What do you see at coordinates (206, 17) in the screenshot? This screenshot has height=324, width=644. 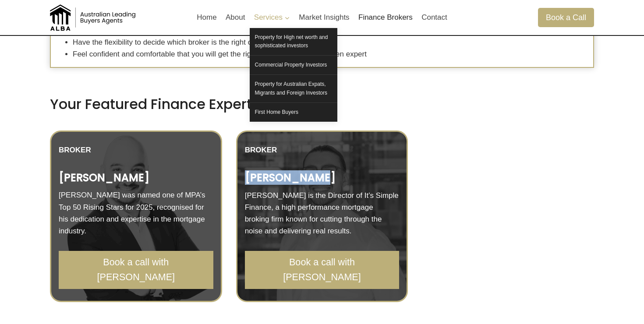 I see `a: Home` at bounding box center [206, 17].